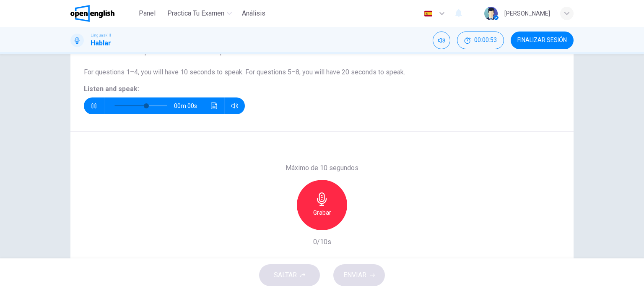  What do you see at coordinates (441, 41) in the screenshot?
I see `div: Silenciar` at bounding box center [441, 41].